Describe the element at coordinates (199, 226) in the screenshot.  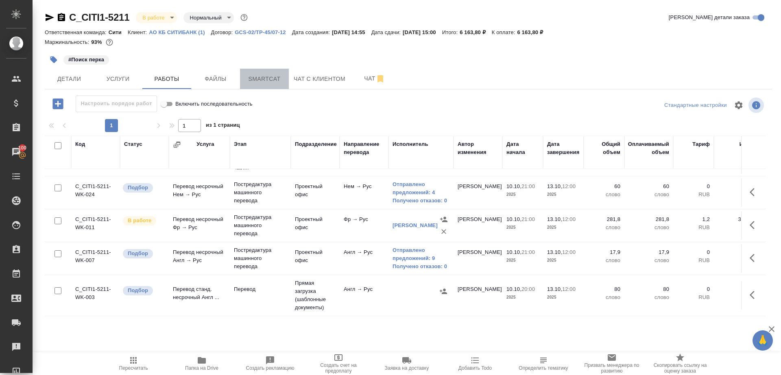
I see `td: Перевод несрочный Фр → Рус` at that location.